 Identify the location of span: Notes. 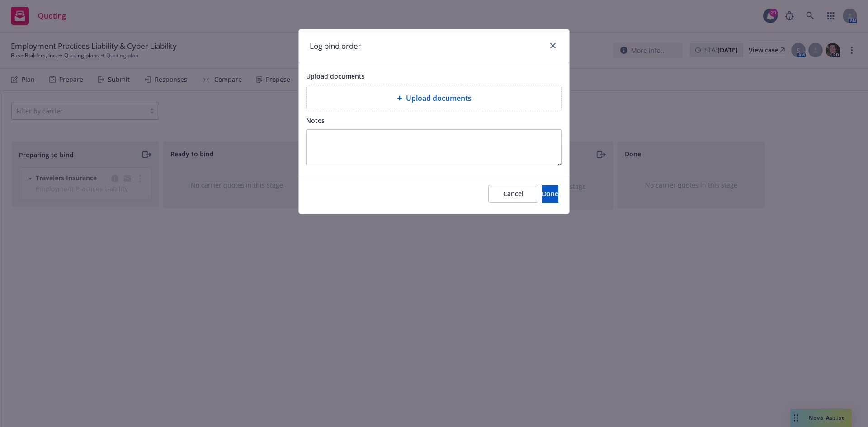
(315, 120).